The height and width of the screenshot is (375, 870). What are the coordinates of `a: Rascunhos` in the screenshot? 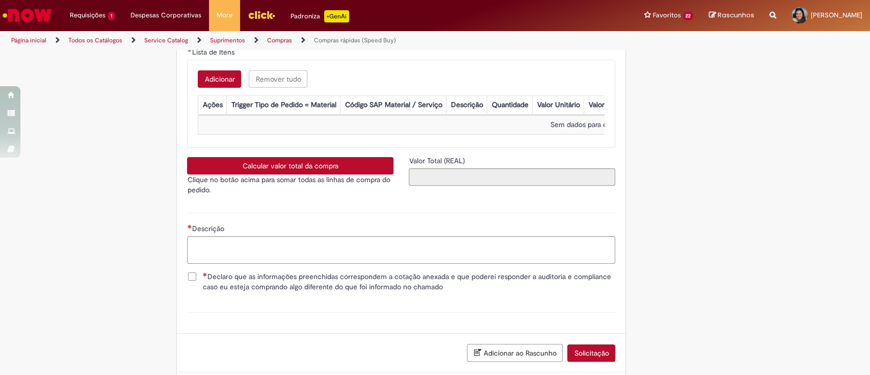 It's located at (732, 15).